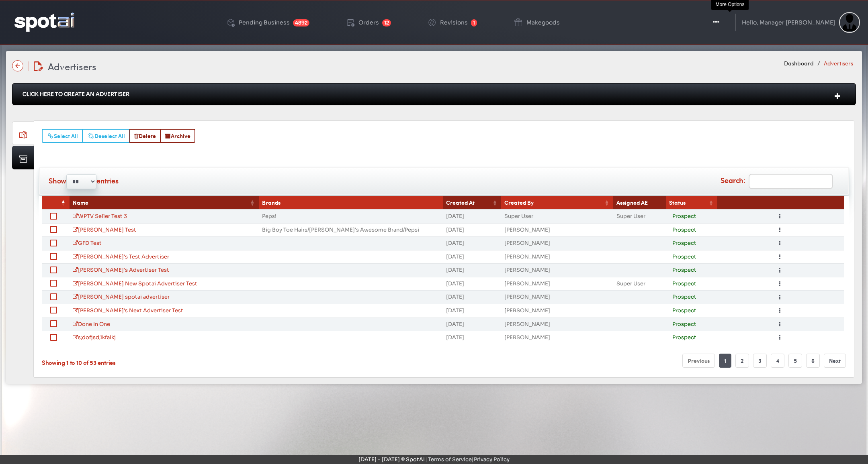 The image size is (868, 464). Describe the element at coordinates (640, 203) in the screenshot. I see `th: Assigned AE` at that location.